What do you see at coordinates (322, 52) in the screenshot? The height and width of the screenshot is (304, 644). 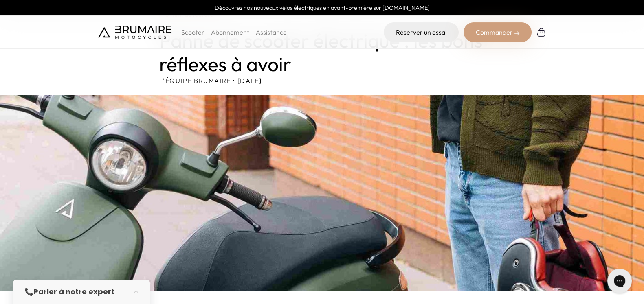 I see `h1: Panne de scooter électrique : les bons réflexes à avoir` at bounding box center [322, 52].